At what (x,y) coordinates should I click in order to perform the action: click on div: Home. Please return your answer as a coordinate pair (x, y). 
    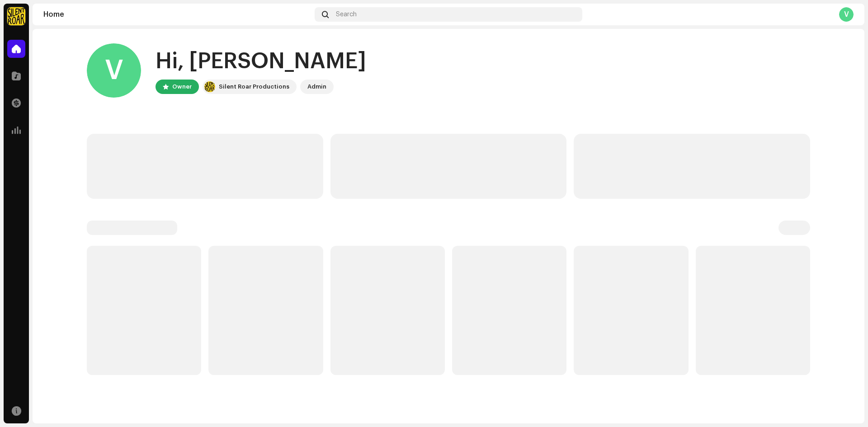
    Looking at the image, I should click on (177, 14).